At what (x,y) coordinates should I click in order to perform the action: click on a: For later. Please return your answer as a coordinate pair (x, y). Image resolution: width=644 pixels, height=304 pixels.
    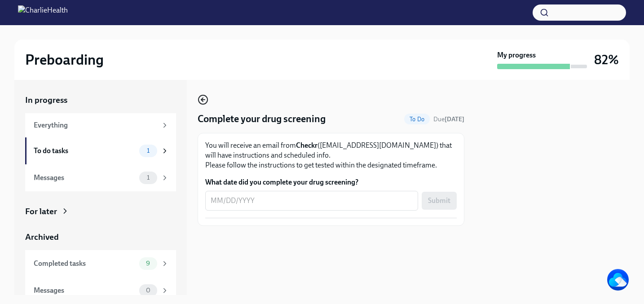
    Looking at the image, I should click on (101, 211).